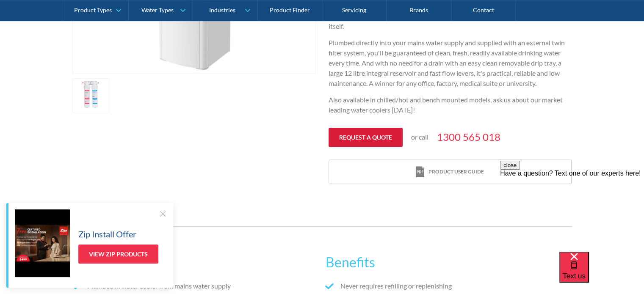  What do you see at coordinates (91, 95) in the screenshot?
I see `a: open lightbox` at bounding box center [91, 95].